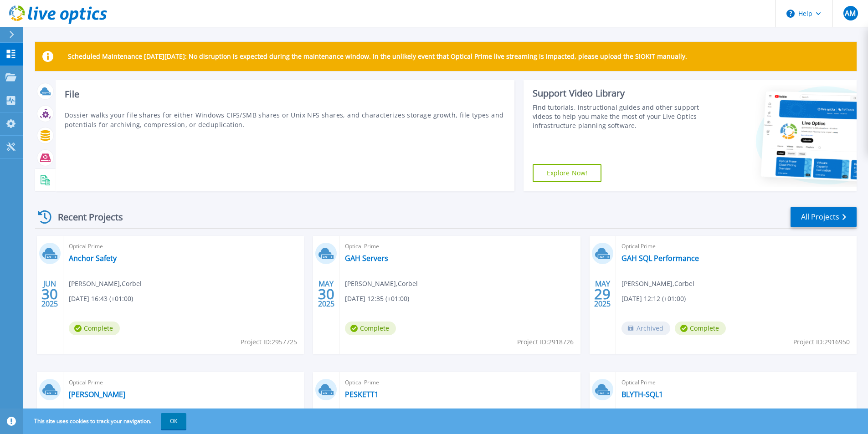 The image size is (868, 434). I want to click on a: BLYTH-SQL1, so click(642, 395).